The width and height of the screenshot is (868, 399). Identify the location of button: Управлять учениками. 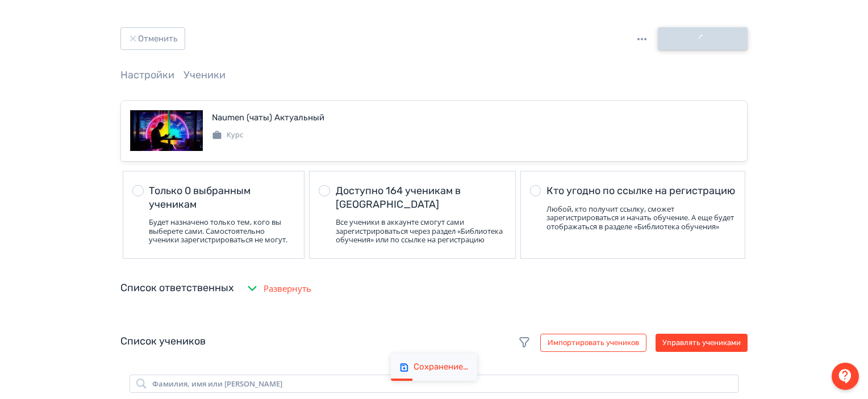
(701, 343).